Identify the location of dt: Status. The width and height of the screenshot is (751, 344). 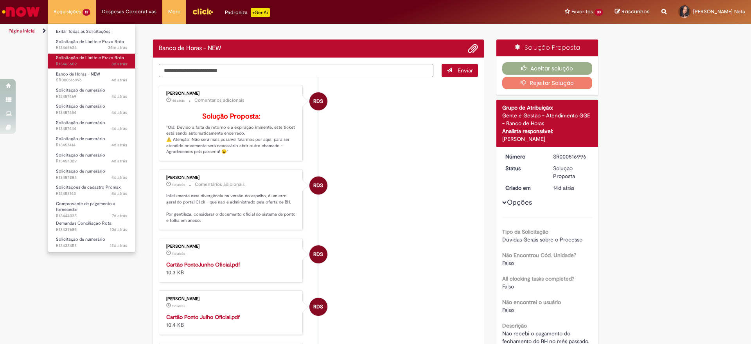
(524, 168).